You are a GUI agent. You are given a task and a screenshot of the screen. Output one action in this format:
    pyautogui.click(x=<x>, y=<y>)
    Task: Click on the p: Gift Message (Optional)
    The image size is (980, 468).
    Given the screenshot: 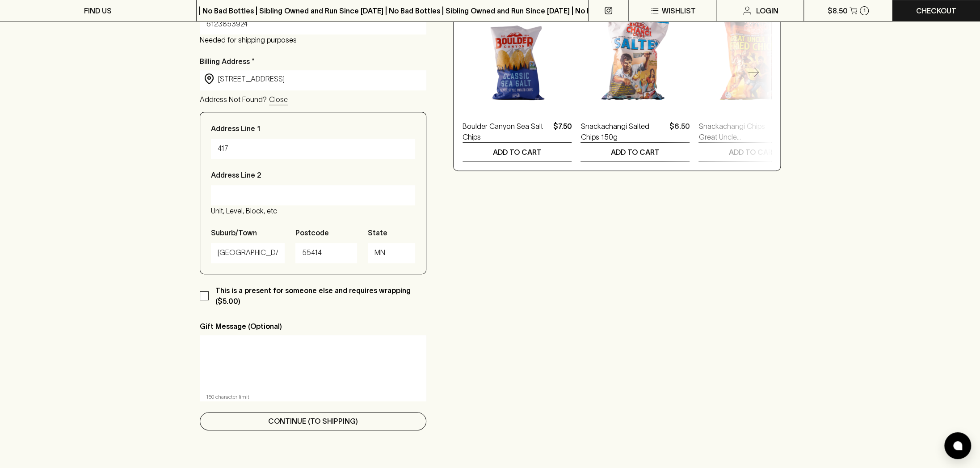 What is the action you would take?
    pyautogui.click(x=313, y=326)
    